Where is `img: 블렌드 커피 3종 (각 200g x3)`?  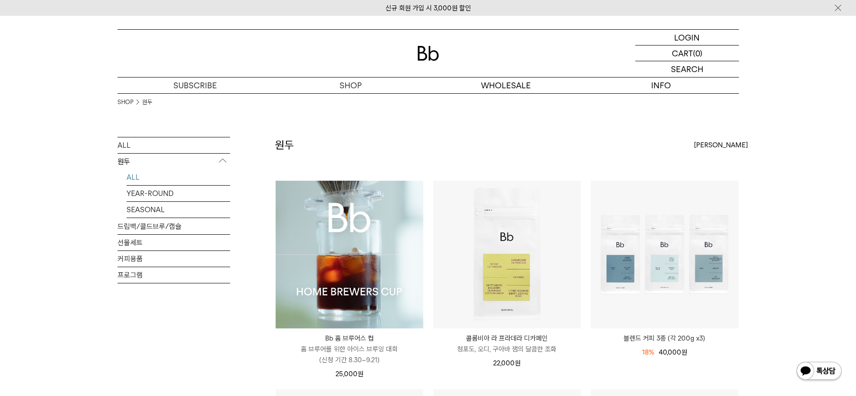
img: 블렌드 커피 3종 (각 200g x3) is located at coordinates (665, 254).